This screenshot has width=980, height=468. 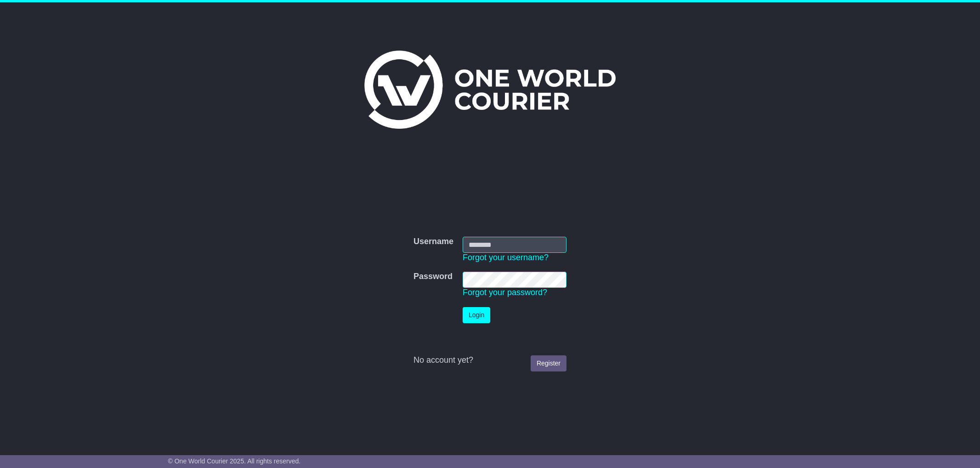 What do you see at coordinates (234, 461) in the screenshot?
I see `span: © One World Courier 2025. All rights reserved.` at bounding box center [234, 461].